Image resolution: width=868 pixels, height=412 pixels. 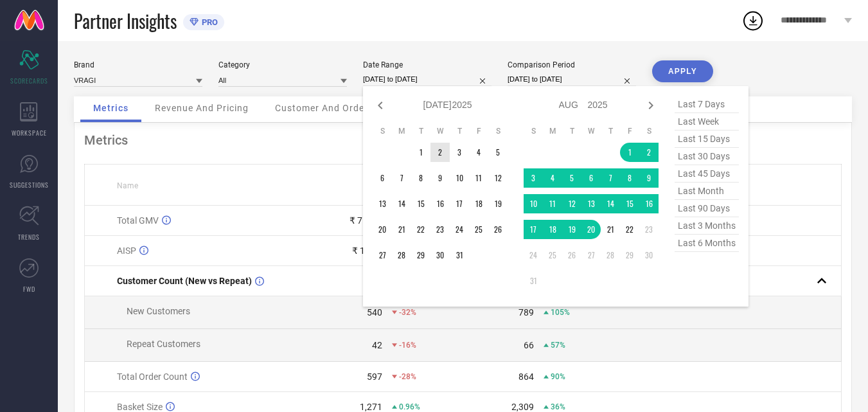 What do you see at coordinates (283, 65) in the screenshot?
I see `div: Category` at bounding box center [283, 65].